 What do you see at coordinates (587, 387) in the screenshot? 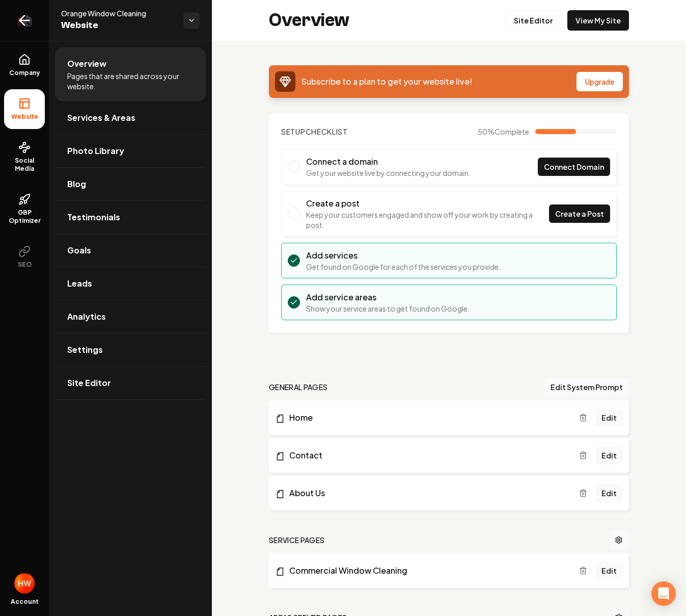
I see `button: Edit System Prompt` at bounding box center [587, 387].